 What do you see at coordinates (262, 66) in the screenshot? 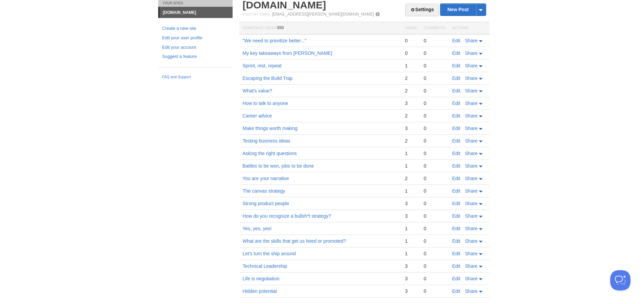
I see `a: Sprint, rest, repeat` at bounding box center [262, 66].